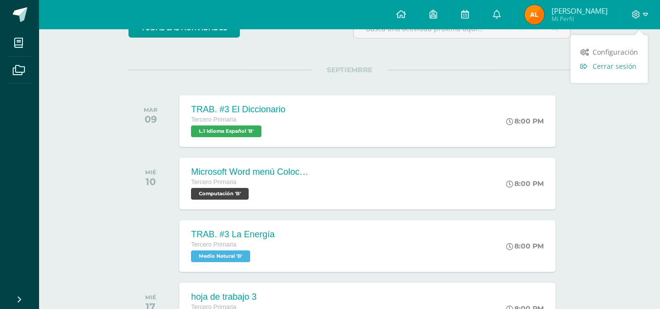  What do you see at coordinates (579, 19) in the screenshot?
I see `span: Mi Perfil` at bounding box center [579, 19].